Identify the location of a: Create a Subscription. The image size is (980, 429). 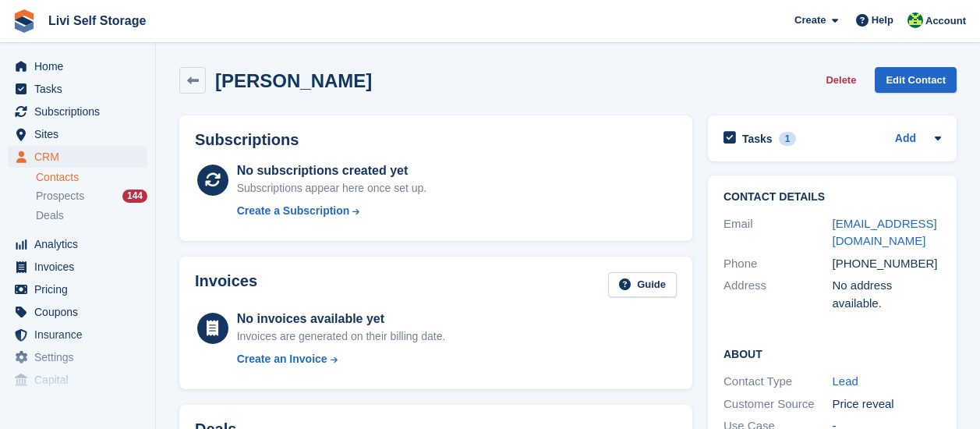
(332, 210).